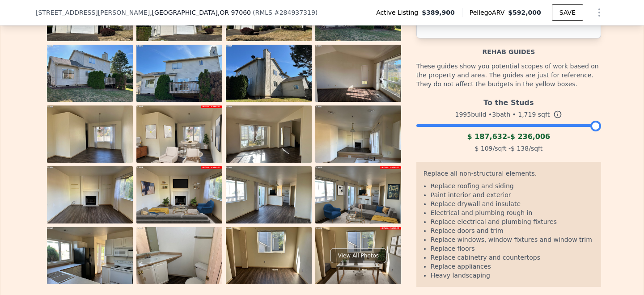 The image size is (644, 295). Describe the element at coordinates (358, 77) in the screenshot. I see `img: Property Photo 8` at that location.